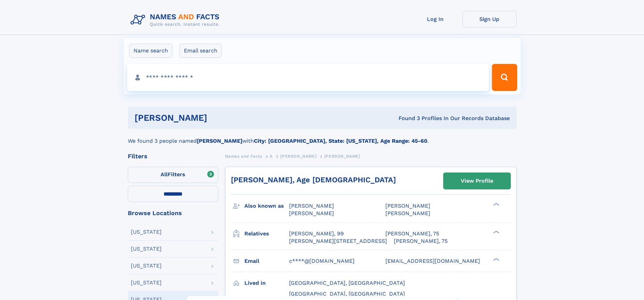  What do you see at coordinates (406, 119) in the screenshot?
I see `div: Found 3 Profiles In Our Records Database` at bounding box center [406, 119].